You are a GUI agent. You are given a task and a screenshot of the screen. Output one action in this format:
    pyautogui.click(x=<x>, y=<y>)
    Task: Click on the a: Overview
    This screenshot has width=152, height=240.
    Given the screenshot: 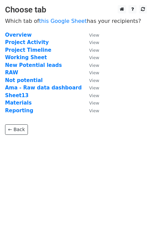 What is the action you would take?
    pyautogui.click(x=18, y=35)
    